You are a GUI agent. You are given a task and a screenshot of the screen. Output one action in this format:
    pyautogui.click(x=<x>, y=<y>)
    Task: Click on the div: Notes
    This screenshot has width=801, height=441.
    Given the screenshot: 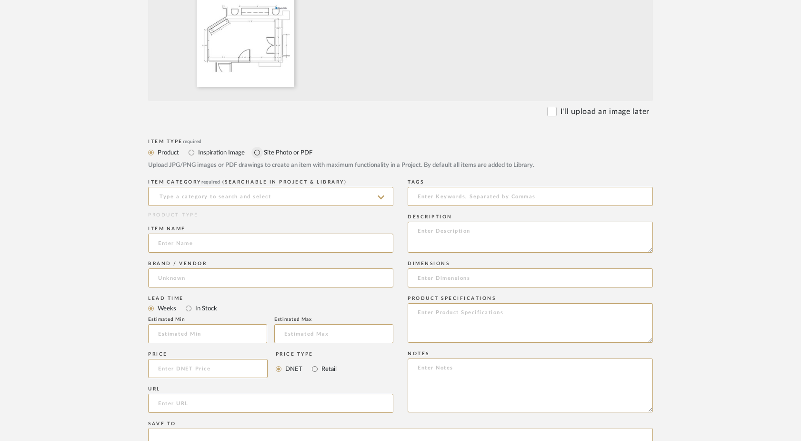 What is the action you would take?
    pyautogui.click(x=530, y=353)
    